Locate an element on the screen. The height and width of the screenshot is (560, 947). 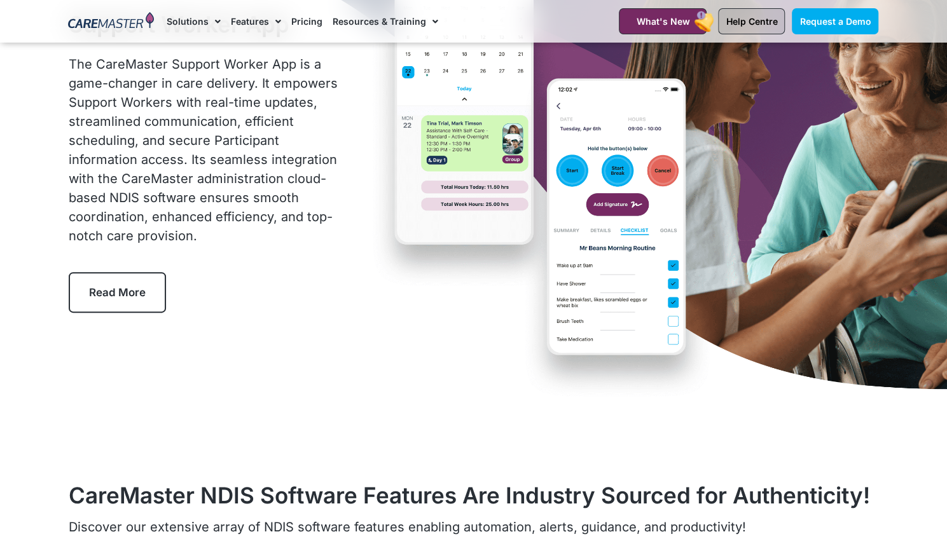
a: Read More is located at coordinates (117, 292).